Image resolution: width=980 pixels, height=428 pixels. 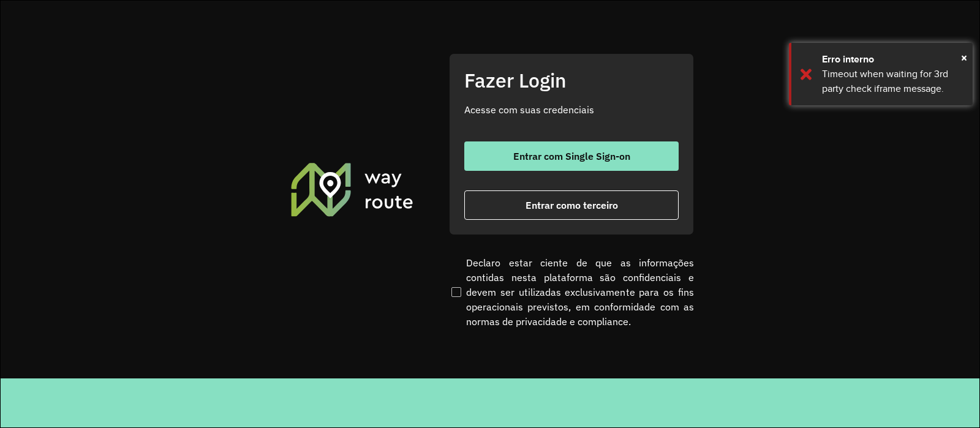 What do you see at coordinates (572, 292) in the screenshot?
I see `label: Declaro estar ciente de que as informações contidas nesta plataforma são confidenciais e devem se...` at bounding box center [572, 292].